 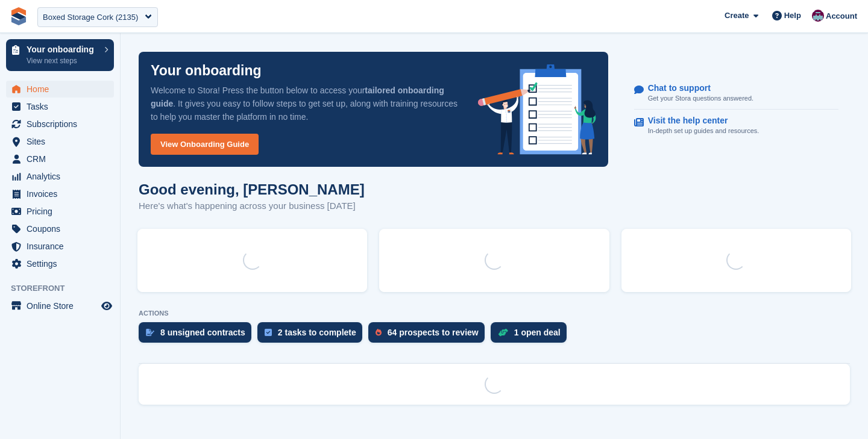 I want to click on span: Settings, so click(x=63, y=263).